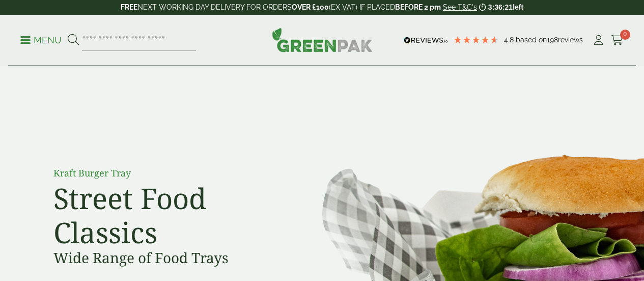 The image size is (644, 281). I want to click on div: 4.79 Stars, so click(476, 39).